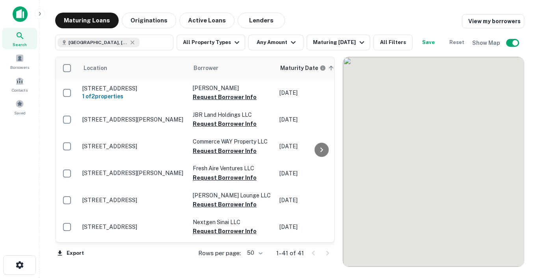  What do you see at coordinates (20, 14) in the screenshot?
I see `img: capitalize-icon.png` at bounding box center [20, 14].